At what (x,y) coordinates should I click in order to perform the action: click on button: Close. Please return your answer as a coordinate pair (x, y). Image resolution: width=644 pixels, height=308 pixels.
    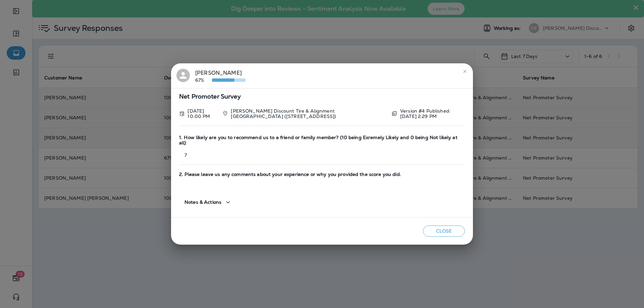
    Looking at the image, I should click on (444, 231).